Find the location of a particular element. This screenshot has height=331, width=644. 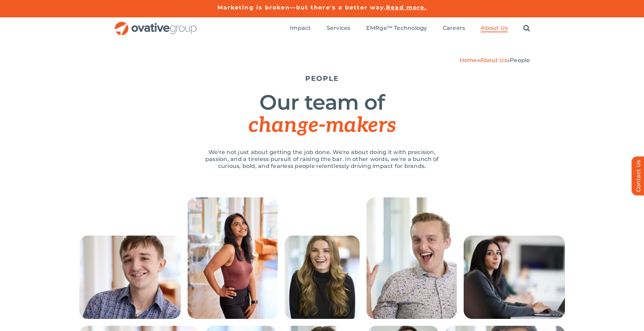

img: People – Collage Trushna is located at coordinates (514, 277).